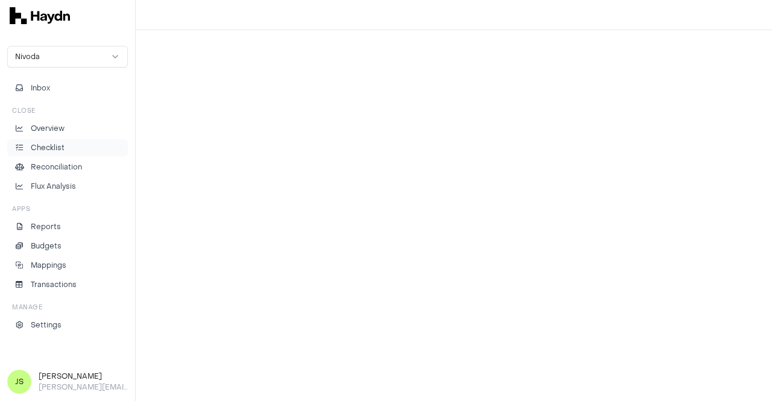 This screenshot has height=401, width=772. I want to click on button: Inbox, so click(68, 88).